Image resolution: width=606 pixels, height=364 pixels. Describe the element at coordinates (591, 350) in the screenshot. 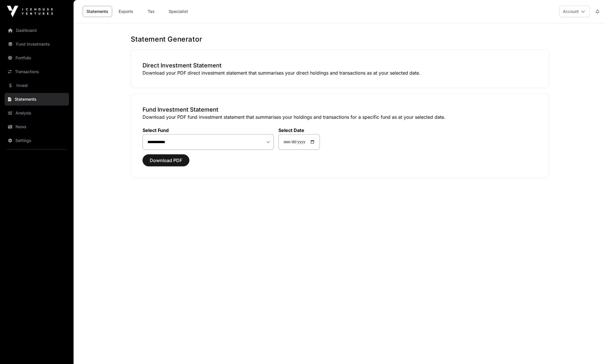

I see `div: Chat Widget` at that location.